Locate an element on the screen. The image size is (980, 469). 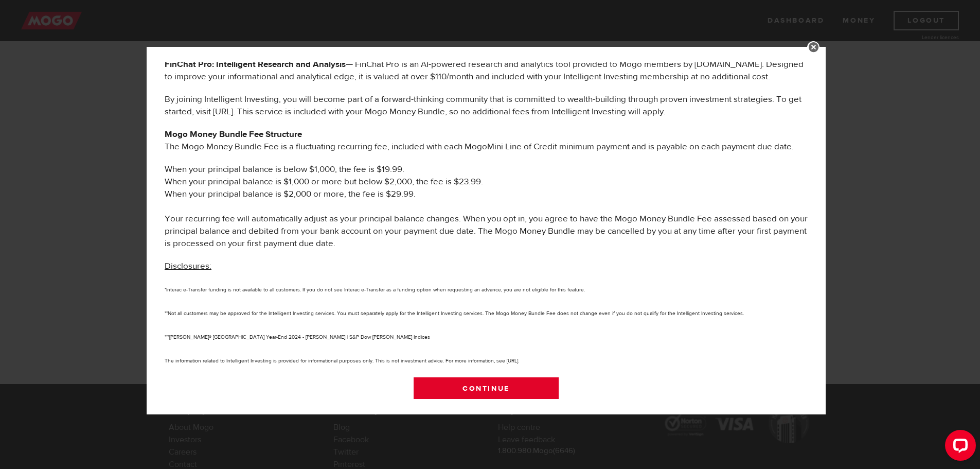
small: *Interac e-Transfer funding is not available to all customers. If you do not see Interac e-Transf... is located at coordinates (375, 289).